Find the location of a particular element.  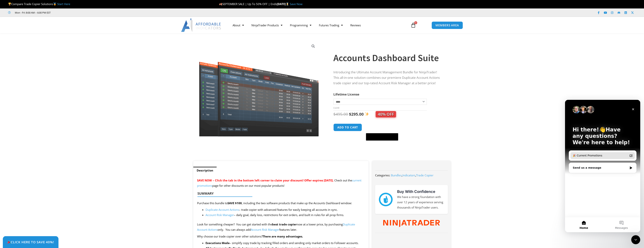

a: 0 is located at coordinates (413, 25).